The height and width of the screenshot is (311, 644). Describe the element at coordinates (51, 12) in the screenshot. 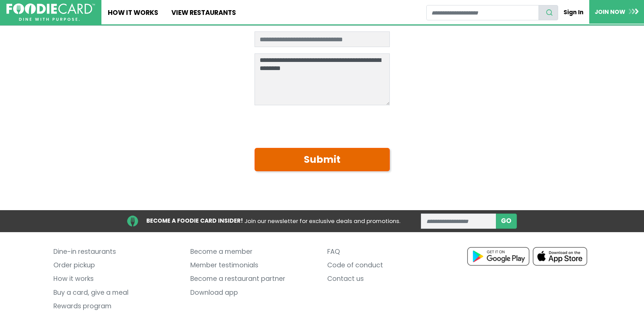

I see `img: FoodieCard; Eat, Drink, Save, Donate` at that location.